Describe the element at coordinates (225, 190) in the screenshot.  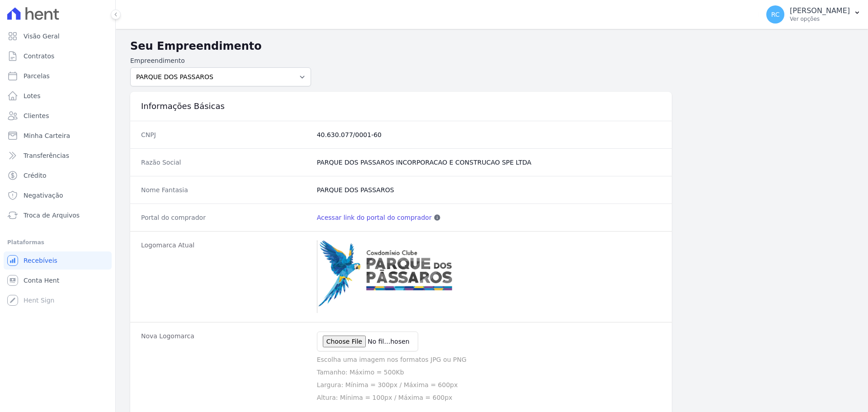
I see `dt: Nome Fantasia` at that location.